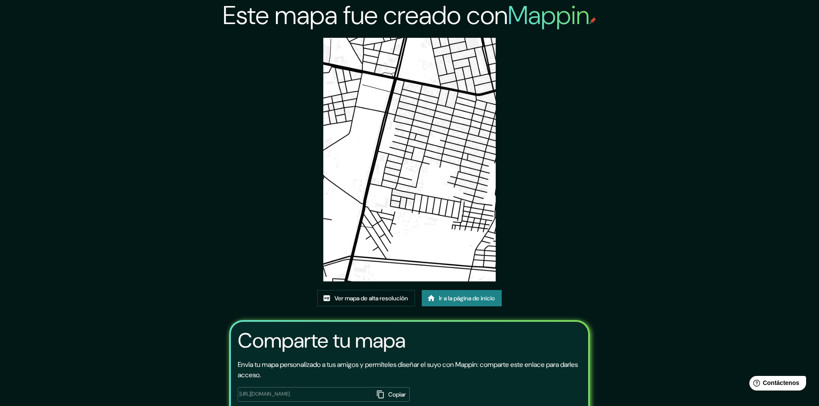 This screenshot has height=406, width=819. Describe the element at coordinates (38, 10) in the screenshot. I see `font: Contáctenos` at that location.